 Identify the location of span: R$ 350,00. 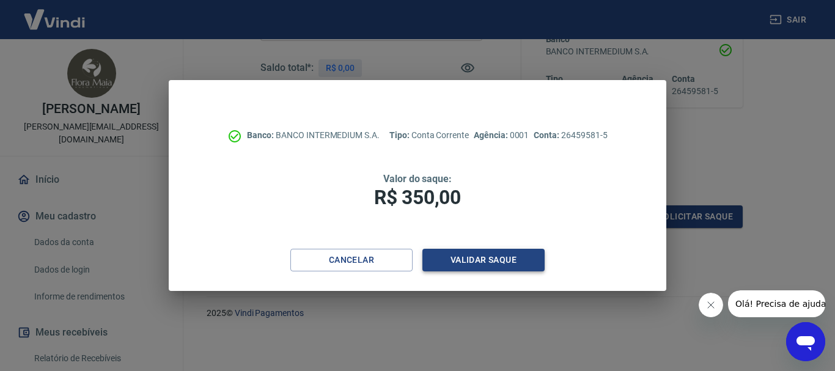
(417, 197).